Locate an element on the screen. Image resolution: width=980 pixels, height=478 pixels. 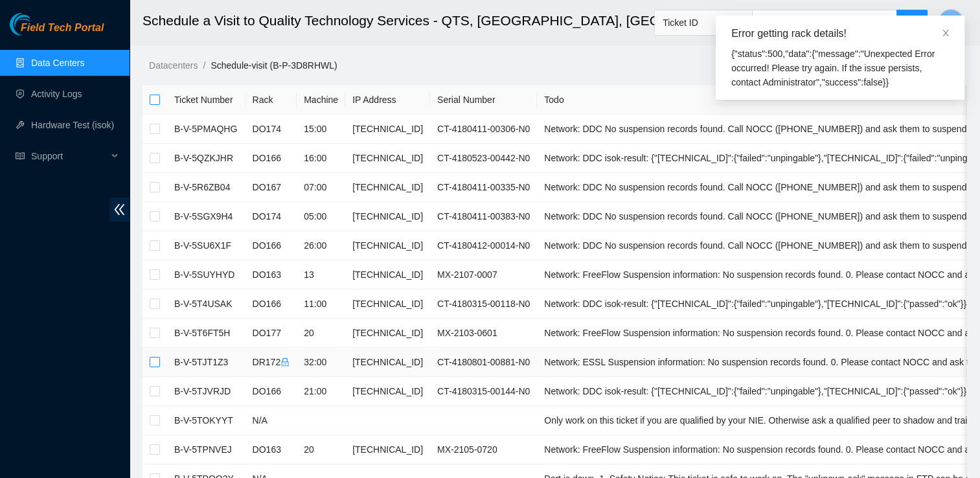
span: G is located at coordinates (951, 22).